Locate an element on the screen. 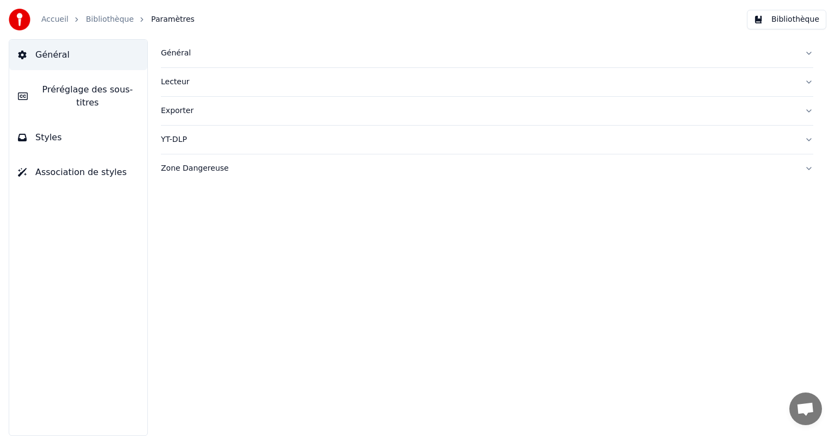 Image resolution: width=835 pixels, height=436 pixels. span: Styles is located at coordinates (48, 138).